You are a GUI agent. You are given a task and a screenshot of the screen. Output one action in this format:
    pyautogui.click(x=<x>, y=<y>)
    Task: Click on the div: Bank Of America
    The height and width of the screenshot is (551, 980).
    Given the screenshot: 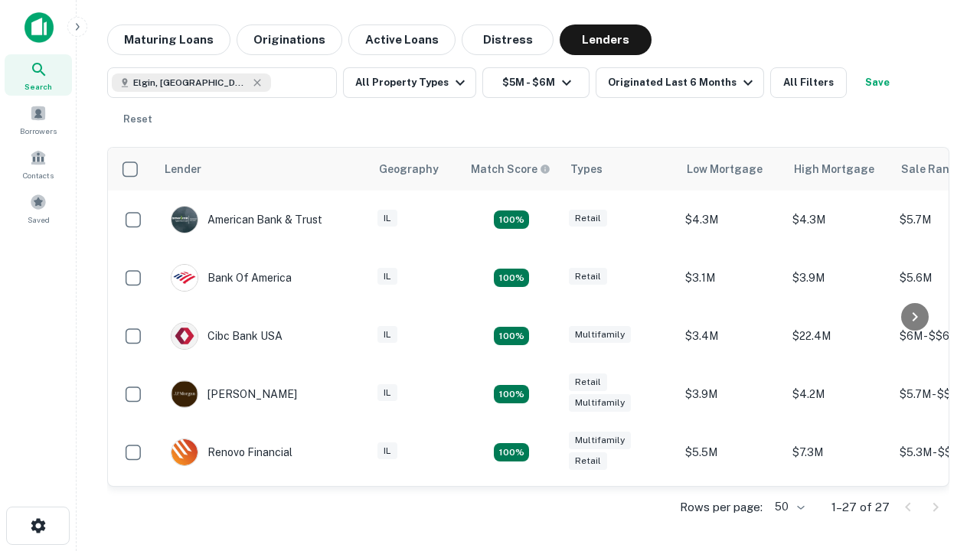 What is the action you would take?
    pyautogui.click(x=231, y=278)
    